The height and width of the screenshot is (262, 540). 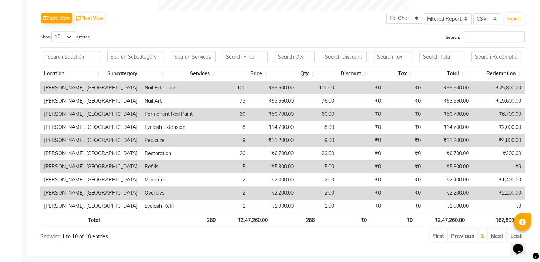 I want to click on button: Export, so click(x=514, y=19).